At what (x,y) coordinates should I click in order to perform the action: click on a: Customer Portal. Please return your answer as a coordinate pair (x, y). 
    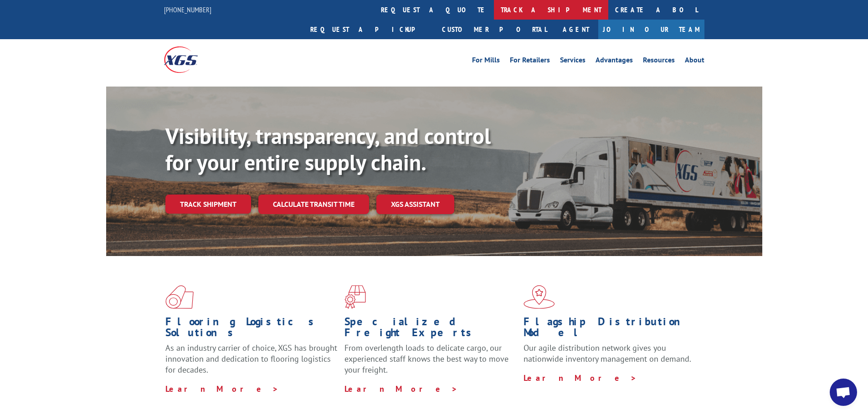
    Looking at the image, I should click on (494, 29).